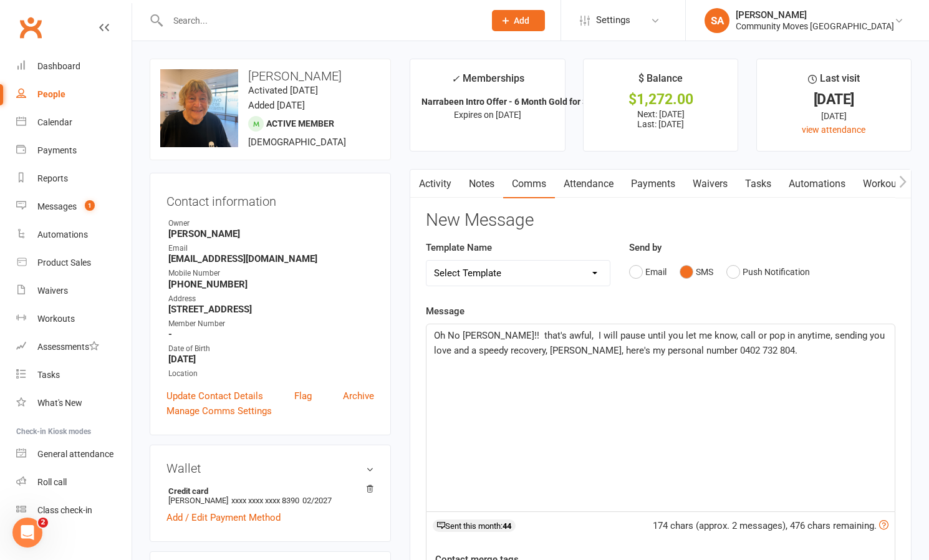 The height and width of the screenshot is (560, 929). What do you see at coordinates (52, 482) in the screenshot?
I see `div: Roll call` at bounding box center [52, 482].